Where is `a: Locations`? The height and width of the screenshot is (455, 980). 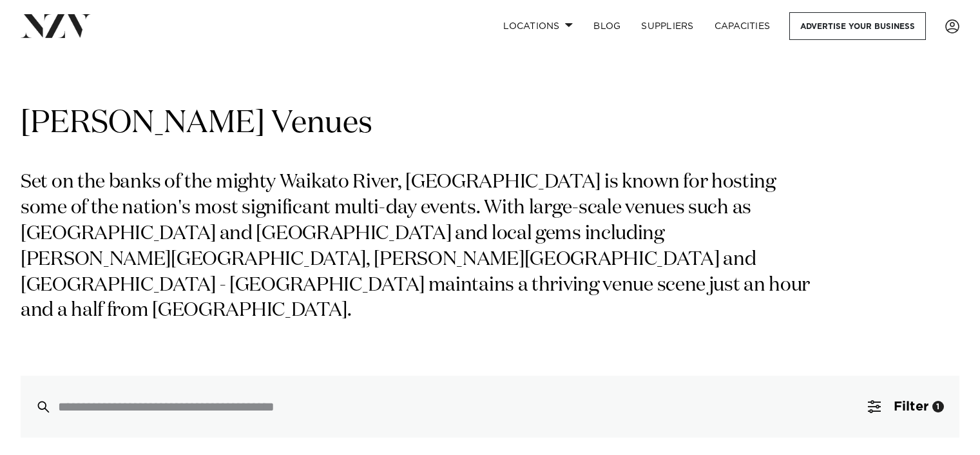
a: Locations is located at coordinates (538, 25).